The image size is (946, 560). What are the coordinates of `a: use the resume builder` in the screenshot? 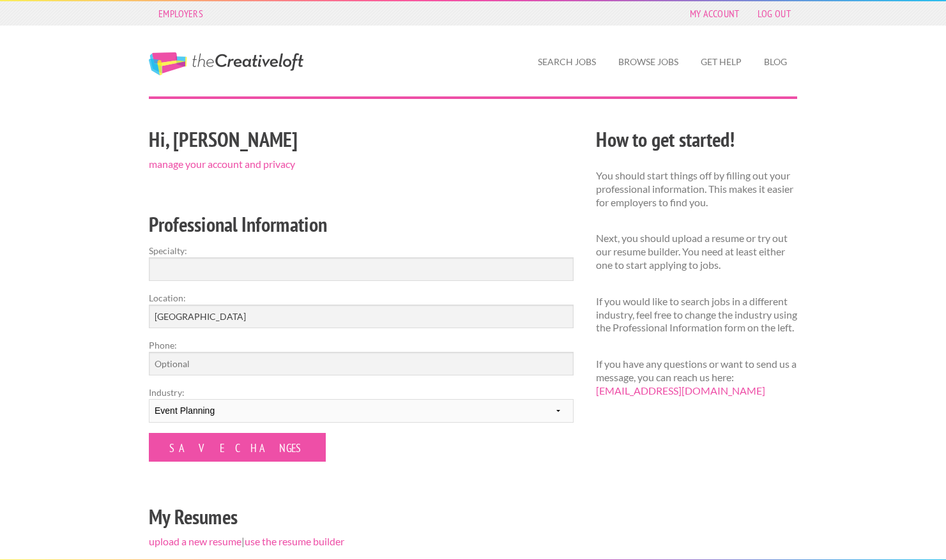 It's located at (295, 541).